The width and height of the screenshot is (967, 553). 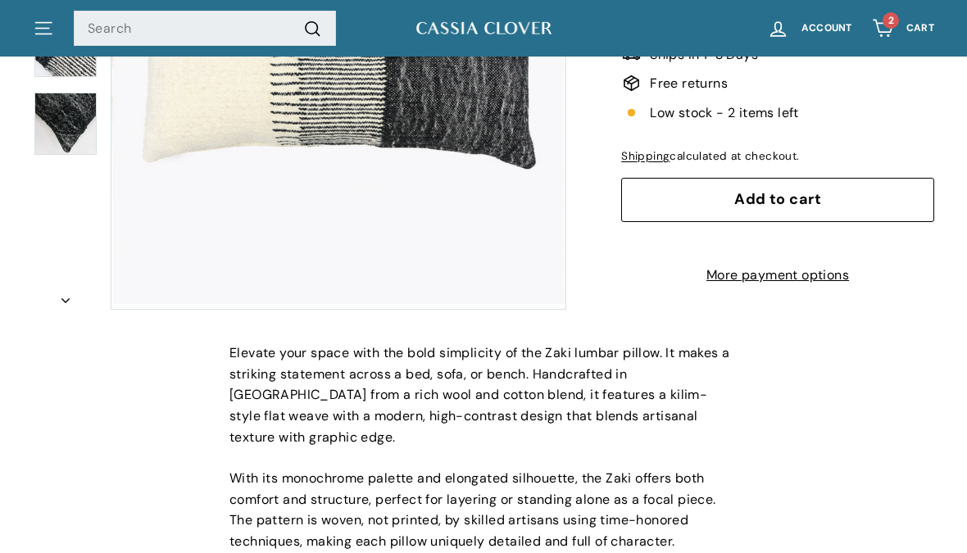 What do you see at coordinates (645, 156) in the screenshot?
I see `a: Shipping` at bounding box center [645, 156].